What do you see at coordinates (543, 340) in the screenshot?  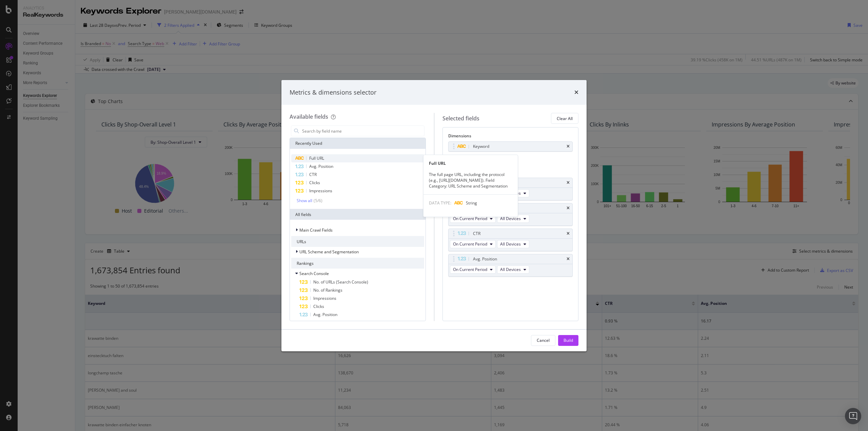 I see `div: Cancel` at bounding box center [543, 340].